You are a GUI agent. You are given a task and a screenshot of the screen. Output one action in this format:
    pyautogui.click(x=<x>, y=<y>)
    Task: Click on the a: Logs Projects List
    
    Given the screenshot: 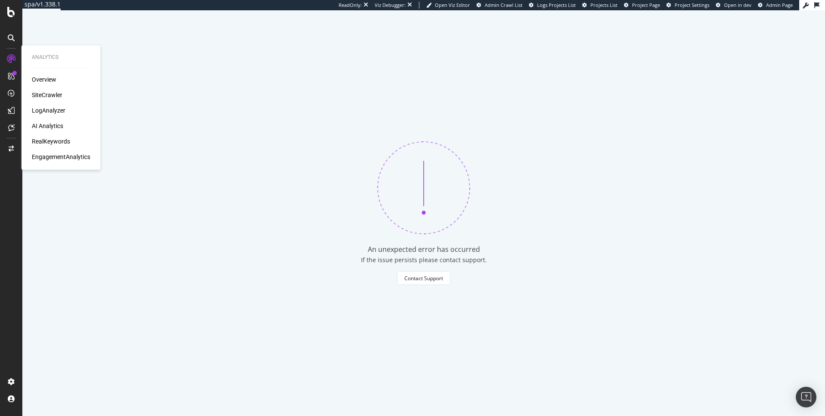 What is the action you would take?
    pyautogui.click(x=552, y=5)
    